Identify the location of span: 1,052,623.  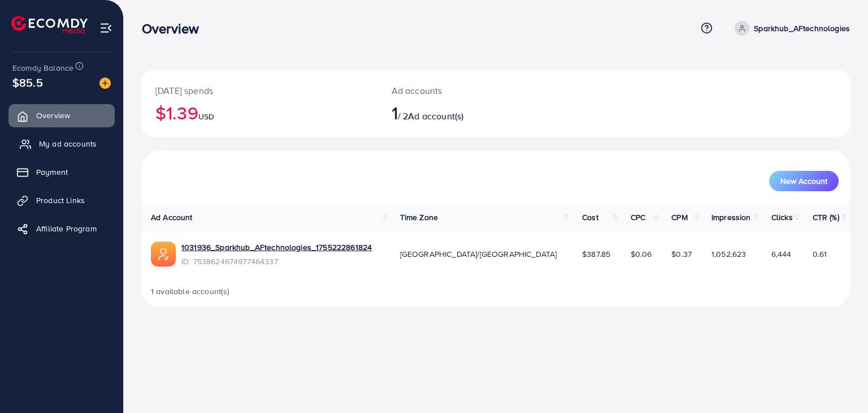
(729, 254).